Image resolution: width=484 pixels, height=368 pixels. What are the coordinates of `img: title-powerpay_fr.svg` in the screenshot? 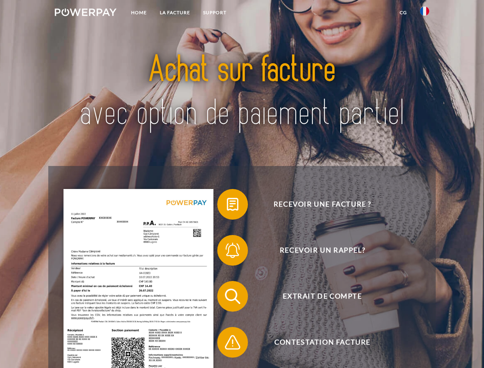 It's located at (242, 92).